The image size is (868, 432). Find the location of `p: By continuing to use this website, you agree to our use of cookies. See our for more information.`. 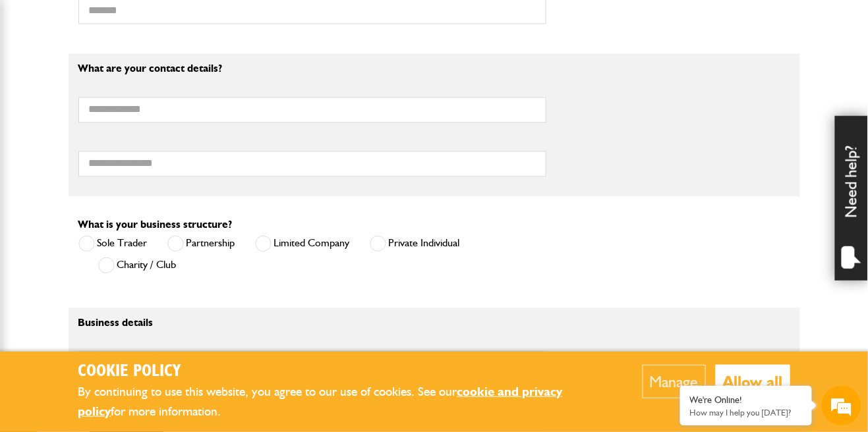

p: By continuing to use this website, you agree to our use of cookies. See our for more information. is located at coordinates (340, 402).